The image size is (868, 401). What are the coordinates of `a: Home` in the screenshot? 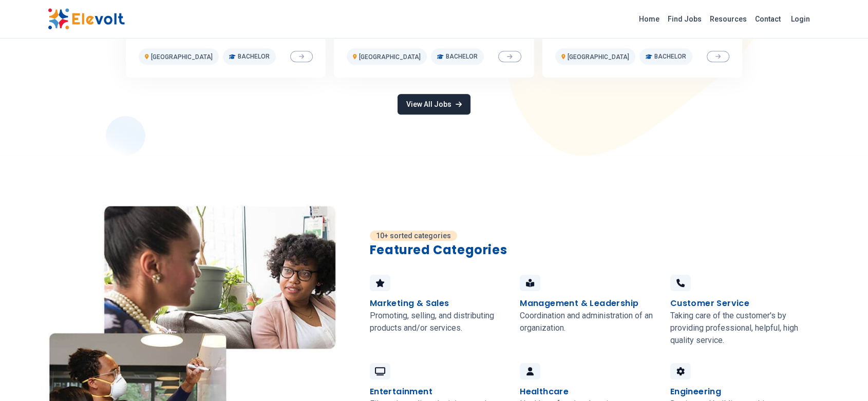 It's located at (649, 19).